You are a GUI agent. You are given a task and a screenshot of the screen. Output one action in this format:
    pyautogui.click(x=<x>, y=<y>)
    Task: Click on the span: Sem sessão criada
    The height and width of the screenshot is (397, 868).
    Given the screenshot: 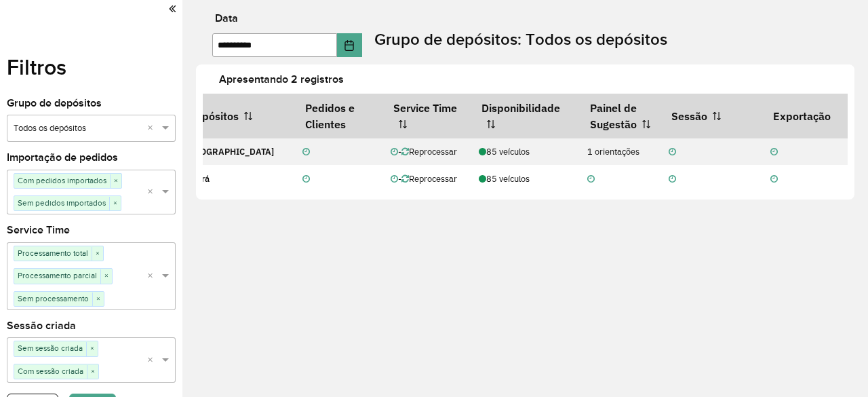 What is the action you would take?
    pyautogui.click(x=50, y=348)
    